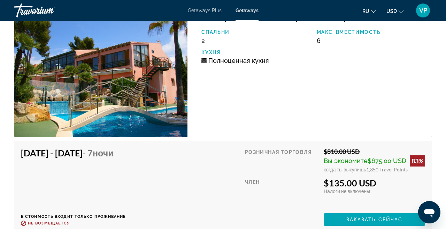 Image resolution: width=446 pixels, height=229 pixels. I want to click on button: Change currency, so click(395, 11).